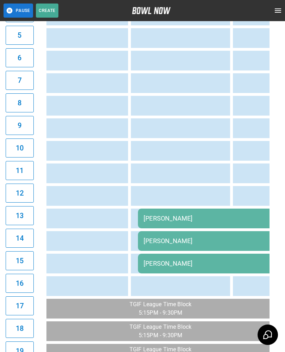 The image size is (285, 352). What do you see at coordinates (19, 80) in the screenshot?
I see `h6: 7` at bounding box center [19, 80].